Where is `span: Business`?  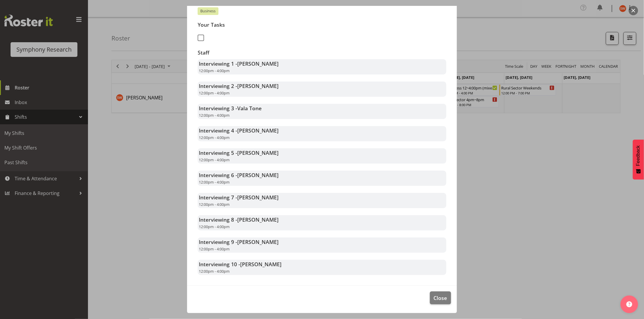 span: Business is located at coordinates (208, 11).